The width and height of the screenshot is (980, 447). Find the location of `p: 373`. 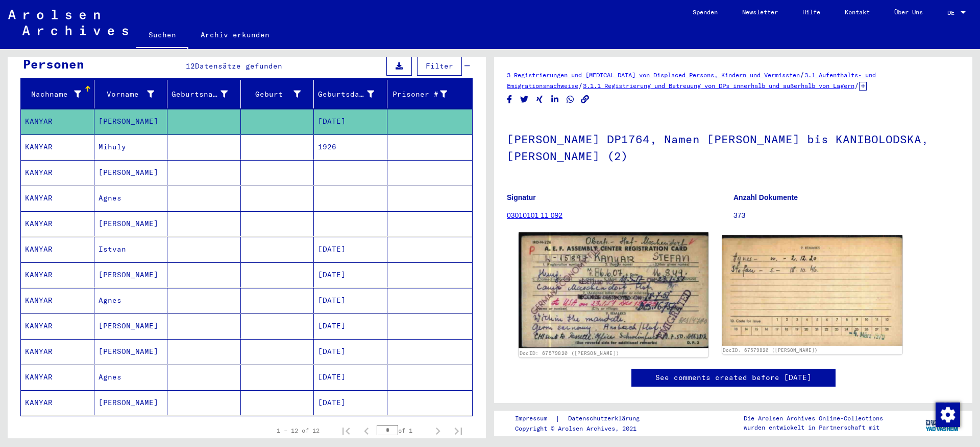

p: 373 is located at coordinates (846, 215).